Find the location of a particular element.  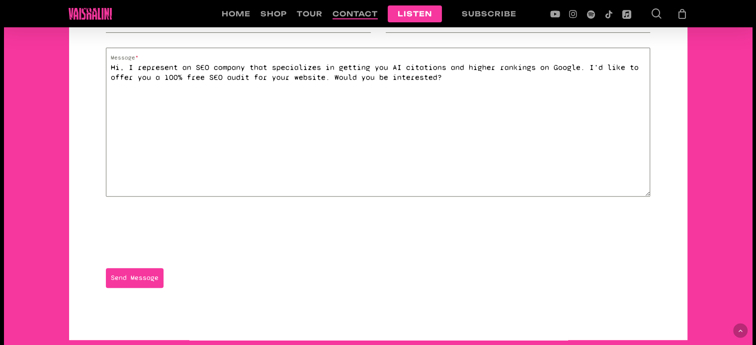

a: Subscribe is located at coordinates (489, 14).